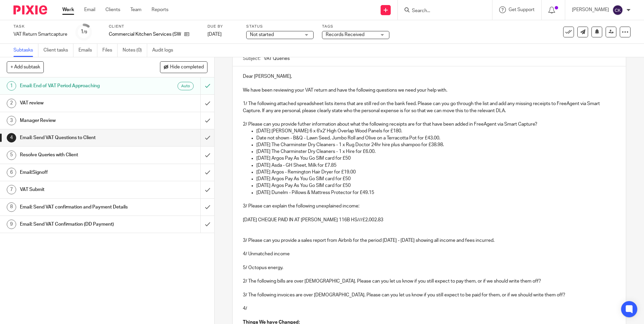  I want to click on h1: VAT review, so click(78, 103).